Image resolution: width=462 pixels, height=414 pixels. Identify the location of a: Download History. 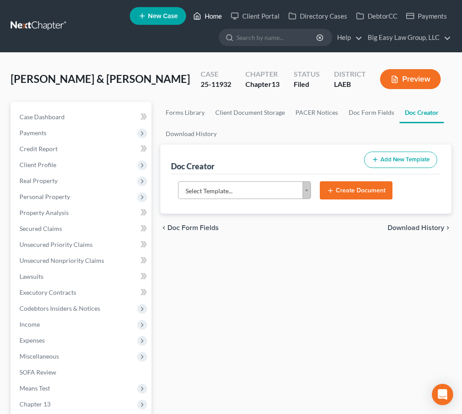
(191, 134).